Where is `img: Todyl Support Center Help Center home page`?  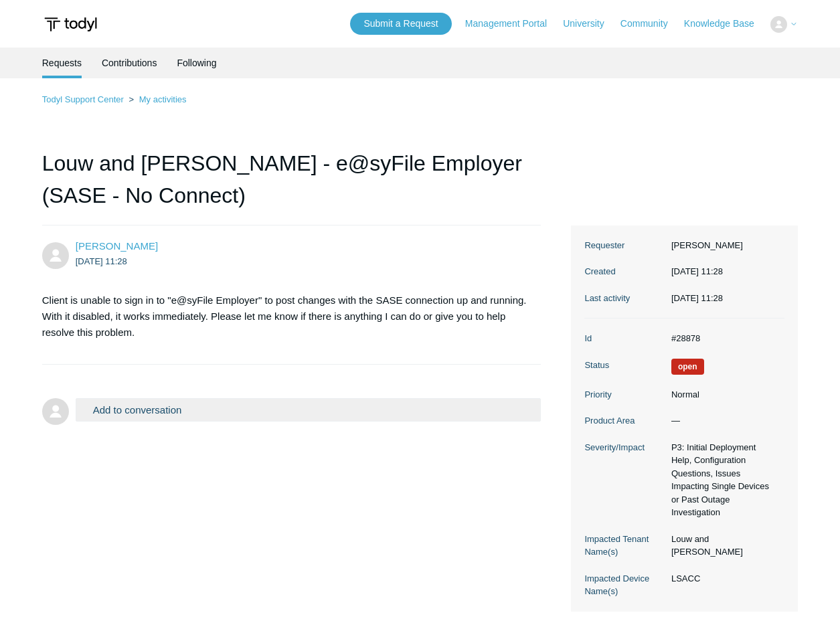
img: Todyl Support Center Help Center home page is located at coordinates (70, 24).